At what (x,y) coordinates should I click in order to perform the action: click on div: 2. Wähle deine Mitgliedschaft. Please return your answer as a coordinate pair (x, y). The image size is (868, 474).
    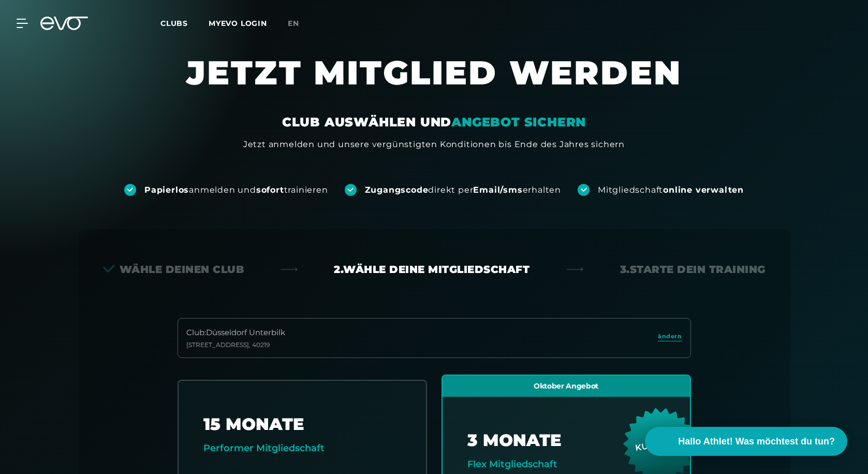
    Looking at the image, I should click on (432, 269).